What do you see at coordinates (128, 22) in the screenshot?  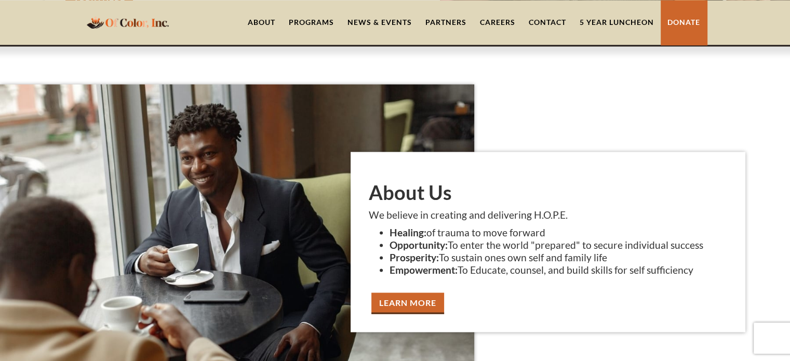 I see `a: home` at bounding box center [128, 22].